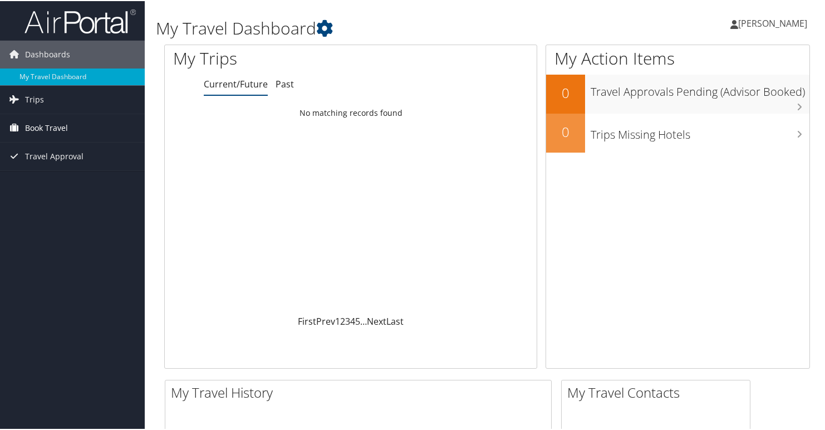 This screenshot has width=825, height=430. What do you see at coordinates (376, 320) in the screenshot?
I see `a: Next` at bounding box center [376, 320].